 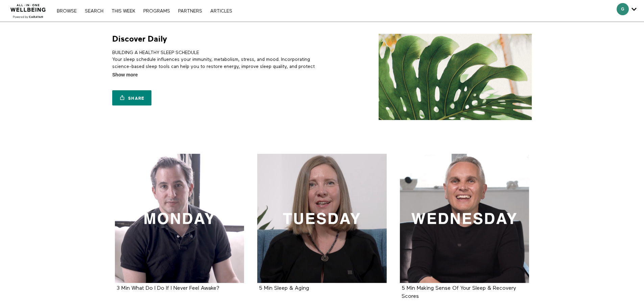 What do you see at coordinates (132, 97) in the screenshot?
I see `a: Share` at bounding box center [132, 97].